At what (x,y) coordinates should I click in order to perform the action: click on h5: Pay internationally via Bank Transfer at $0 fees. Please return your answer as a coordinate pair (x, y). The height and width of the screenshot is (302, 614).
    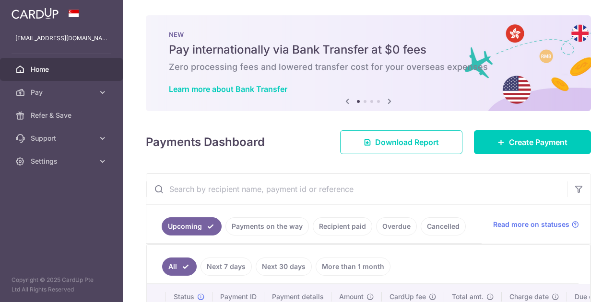
    Looking at the image, I should click on (368, 50).